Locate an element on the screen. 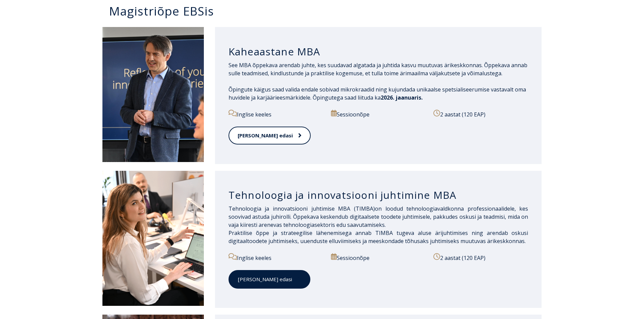  h3: Kaheaastane MBA is located at coordinates (378, 52).